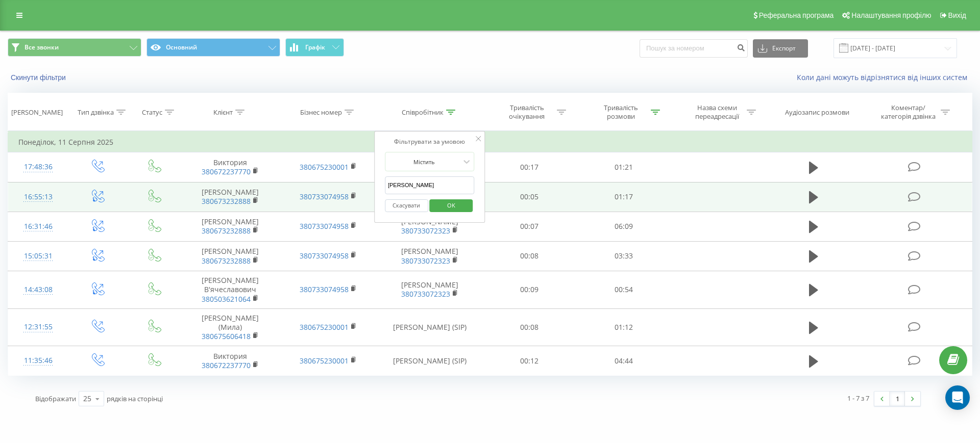  I want to click on div: Тривалість розмови, so click(620, 112).